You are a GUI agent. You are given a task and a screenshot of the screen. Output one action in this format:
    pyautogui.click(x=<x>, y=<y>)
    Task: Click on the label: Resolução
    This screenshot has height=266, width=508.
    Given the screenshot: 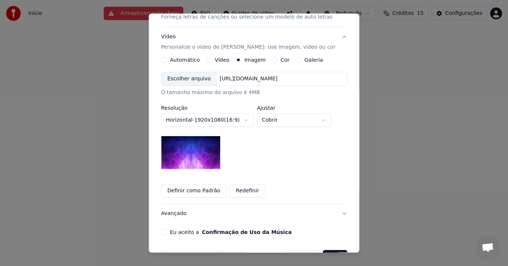 What is the action you would take?
    pyautogui.click(x=208, y=108)
    